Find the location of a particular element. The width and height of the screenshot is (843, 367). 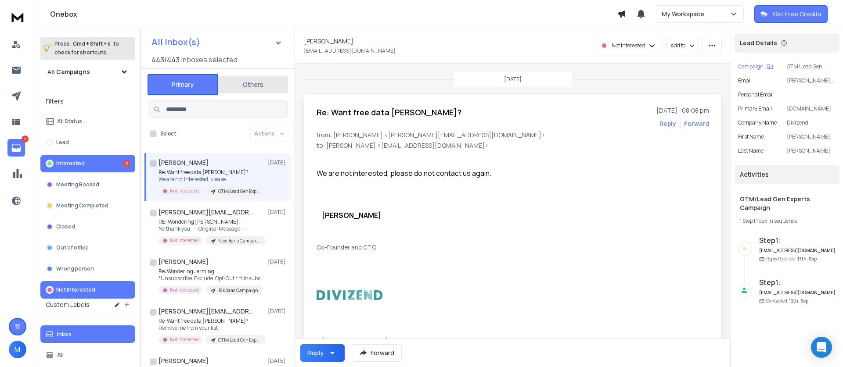

button: Closed is located at coordinates (88, 227).